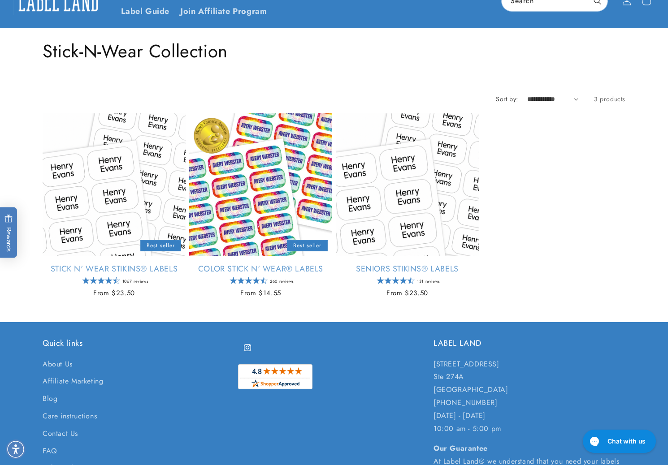  What do you see at coordinates (114, 269) in the screenshot?
I see `a: Stick N' Wear Stikins® Labels` at bounding box center [114, 269].